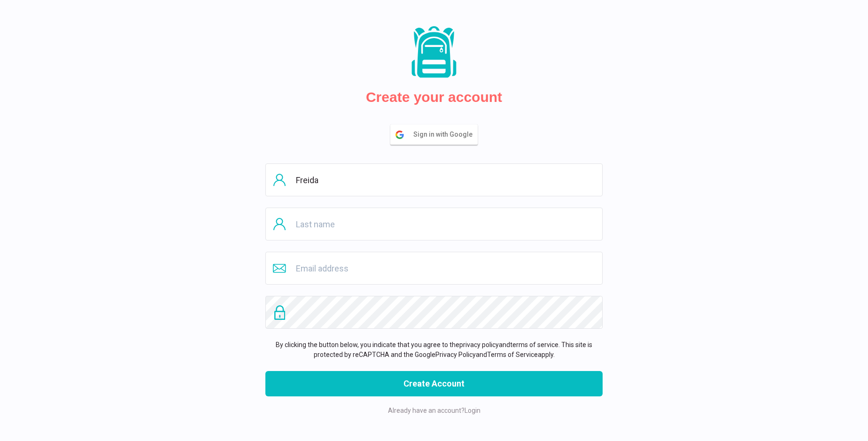  Describe the element at coordinates (445, 135) in the screenshot. I see `span: Sign in with Google` at that location.